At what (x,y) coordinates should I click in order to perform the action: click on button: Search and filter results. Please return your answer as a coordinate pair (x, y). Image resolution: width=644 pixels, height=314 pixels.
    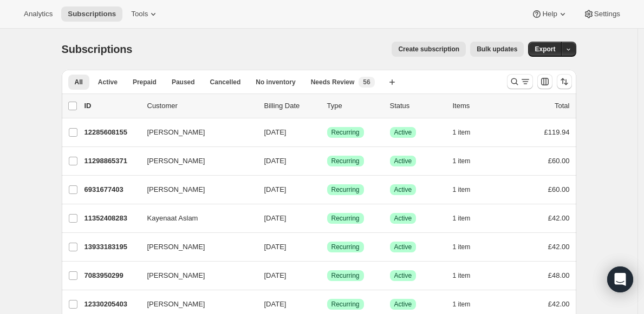
    Looking at the image, I should click on (520, 82).